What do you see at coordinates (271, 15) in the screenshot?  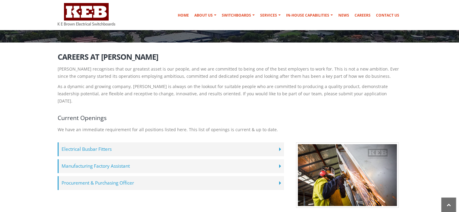 I see `a: Services` at bounding box center [271, 15].